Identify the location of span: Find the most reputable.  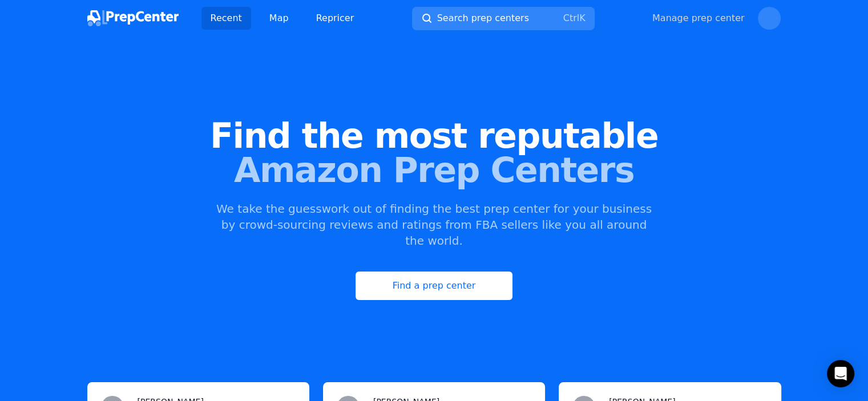
(434, 136).